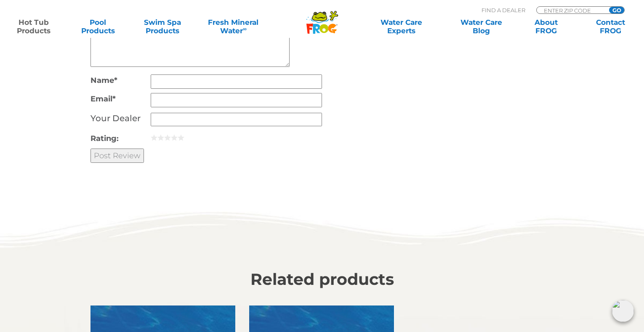 This screenshot has width=644, height=332. What do you see at coordinates (571, 10) in the screenshot?
I see `input: Zip Code Form` at bounding box center [571, 10].